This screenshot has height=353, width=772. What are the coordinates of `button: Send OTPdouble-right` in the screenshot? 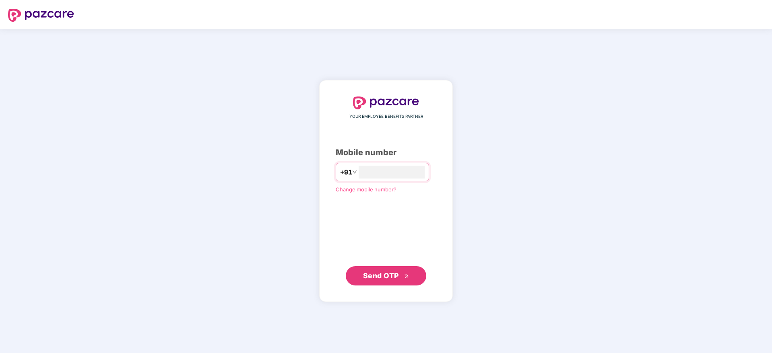 It's located at (386, 276).